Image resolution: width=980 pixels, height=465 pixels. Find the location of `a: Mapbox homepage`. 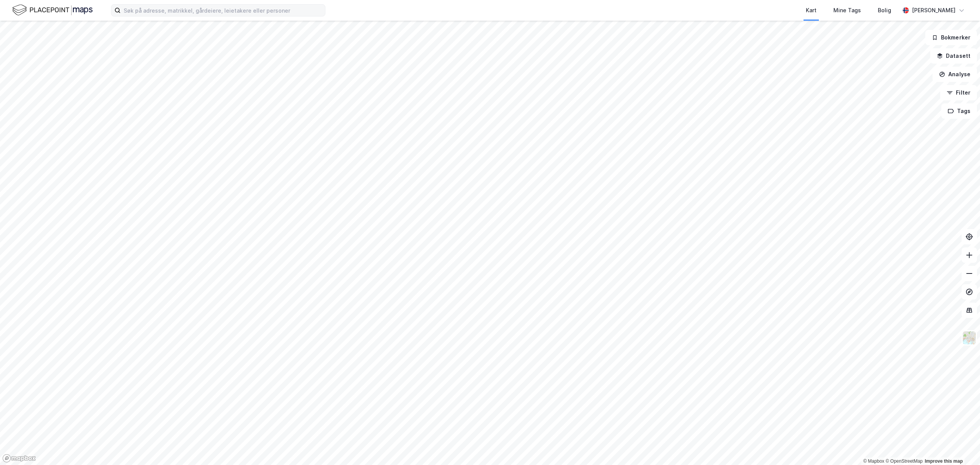

a: Mapbox homepage is located at coordinates (19, 458).